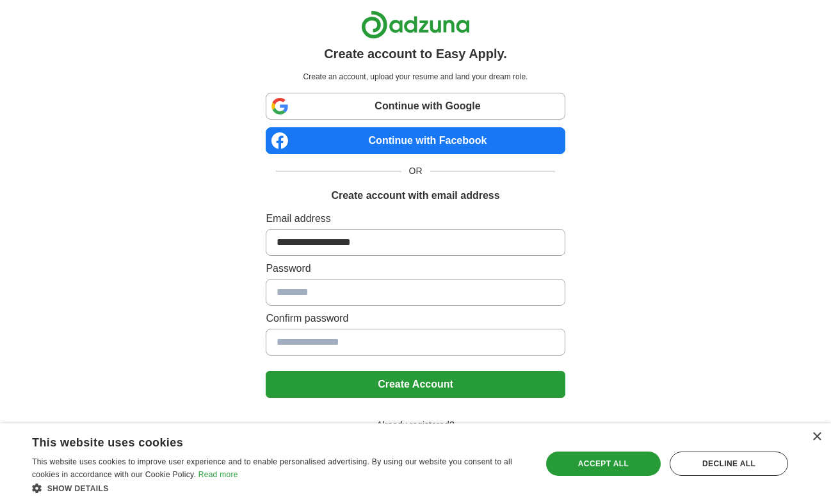  I want to click on div: Close, so click(816, 437).